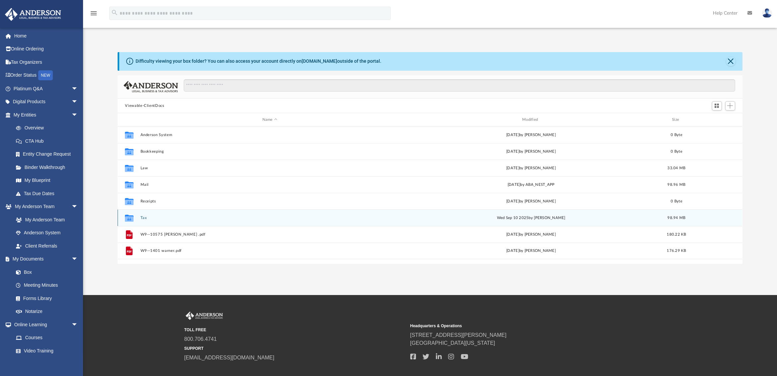 This screenshot has height=376, width=777. Describe the element at coordinates (48, 128) in the screenshot. I see `a: Overview` at that location.